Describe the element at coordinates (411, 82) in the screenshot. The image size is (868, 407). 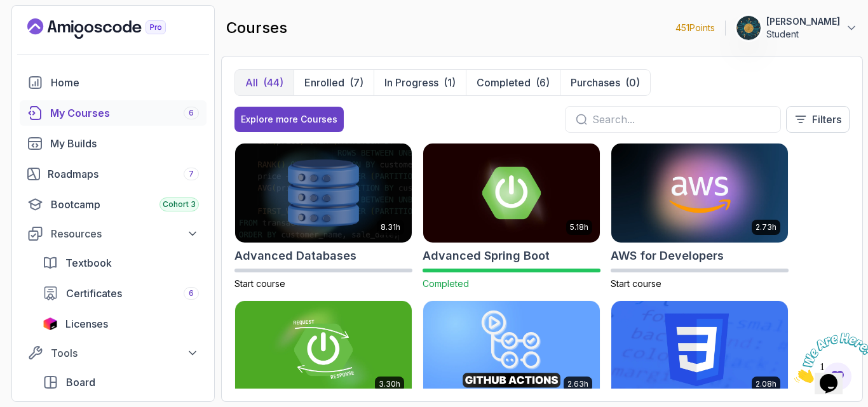
I see `p: In Progress` at that location.